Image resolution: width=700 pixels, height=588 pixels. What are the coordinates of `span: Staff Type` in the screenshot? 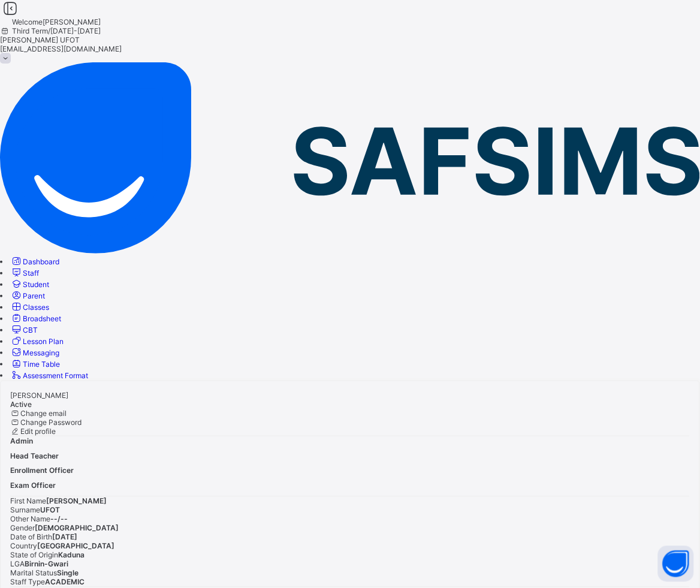 It's located at (28, 582).